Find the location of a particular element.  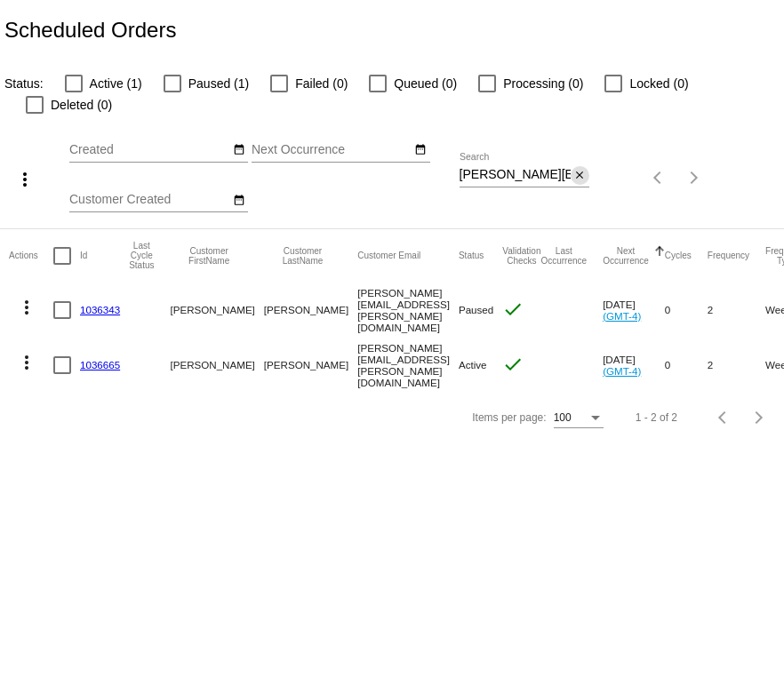

span: Queued (0) is located at coordinates (425, 84).